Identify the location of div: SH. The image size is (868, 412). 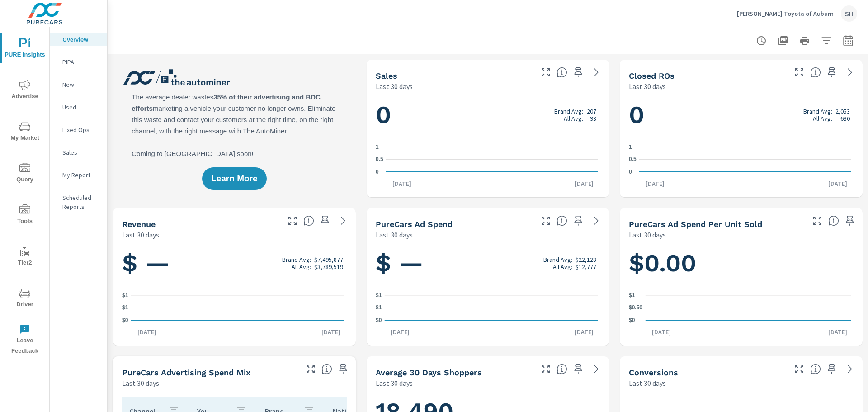
(849, 13).